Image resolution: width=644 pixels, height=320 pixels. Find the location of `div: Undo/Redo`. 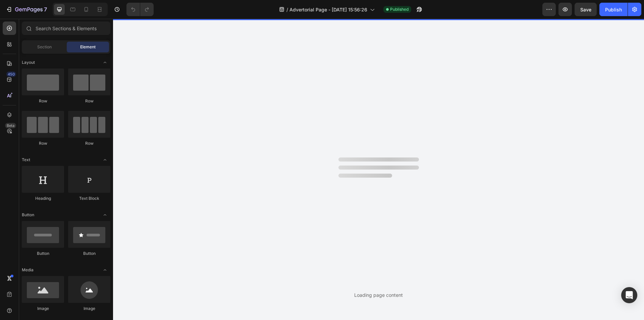

div: Undo/Redo is located at coordinates (140, 10).